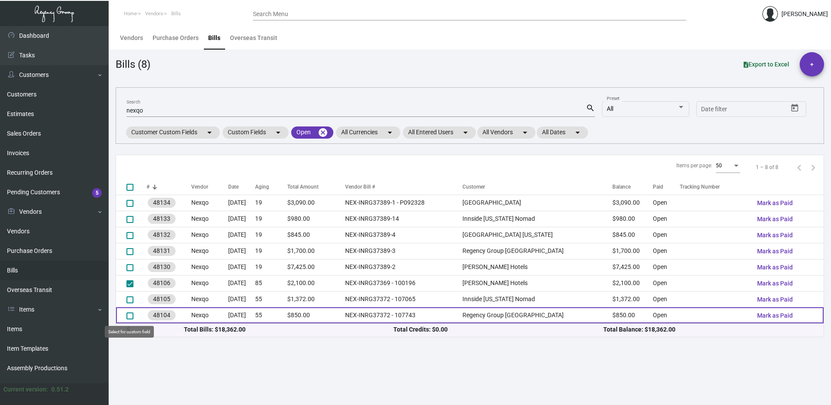 This screenshot has height=405, width=831. I want to click on div: Bills (8), so click(133, 64).